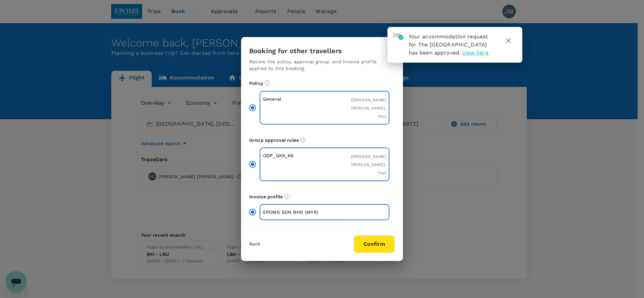 This screenshot has width=644, height=298. I want to click on svg: Booking restrictions are based on the selected travel policy., so click(267, 83).